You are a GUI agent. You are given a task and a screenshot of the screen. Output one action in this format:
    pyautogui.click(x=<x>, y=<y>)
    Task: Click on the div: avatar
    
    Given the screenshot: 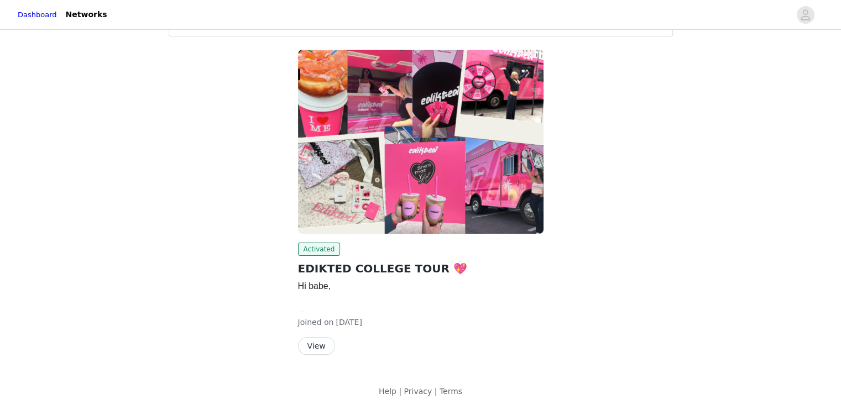 What is the action you would take?
    pyautogui.click(x=805, y=15)
    